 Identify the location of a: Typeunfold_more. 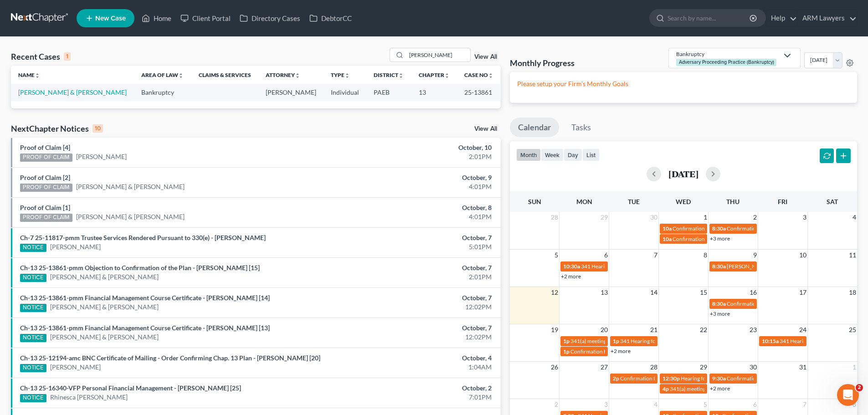
(340, 75).